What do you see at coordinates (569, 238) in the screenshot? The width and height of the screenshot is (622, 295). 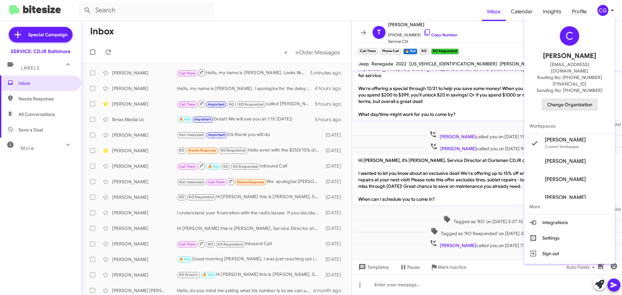 I see `button: Settings` at bounding box center [569, 238].